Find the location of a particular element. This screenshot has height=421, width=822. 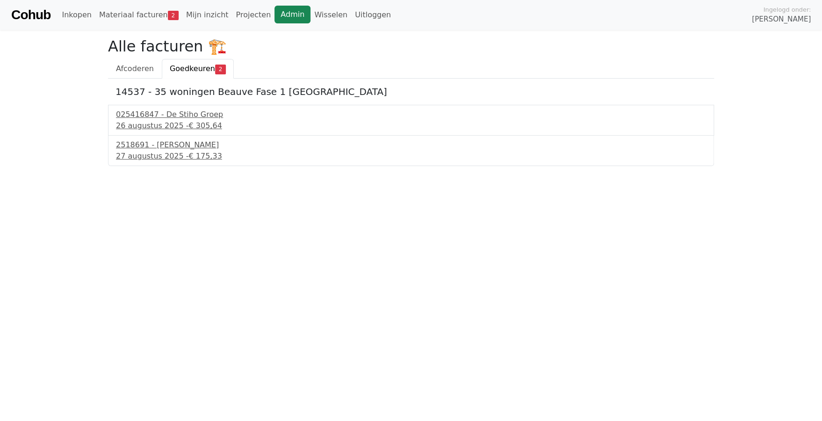

h2: Alle facturen 🏗️ is located at coordinates (411, 46).